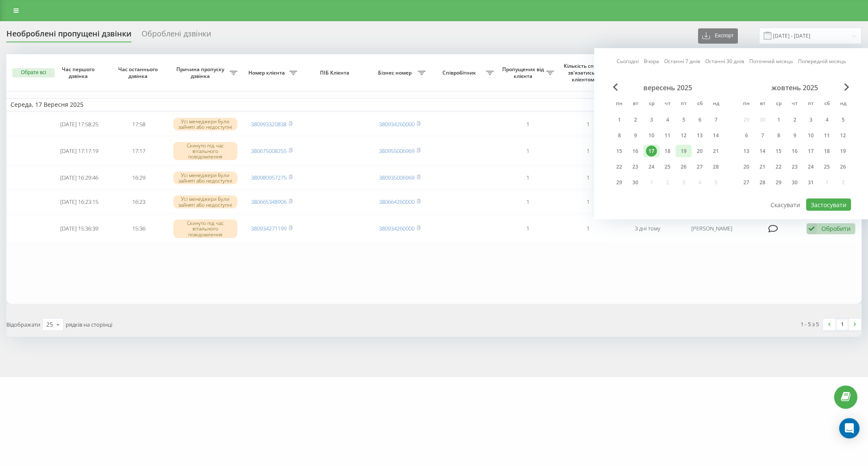 The height and width of the screenshot is (466, 868). Describe the element at coordinates (50, 325) in the screenshot. I see `div: 25` at that location.